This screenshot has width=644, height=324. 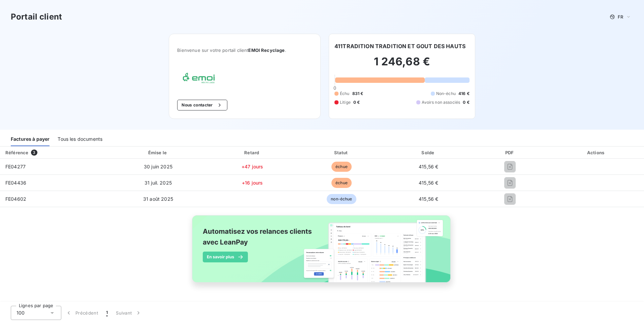 I want to click on span: 831 €, so click(x=358, y=93).